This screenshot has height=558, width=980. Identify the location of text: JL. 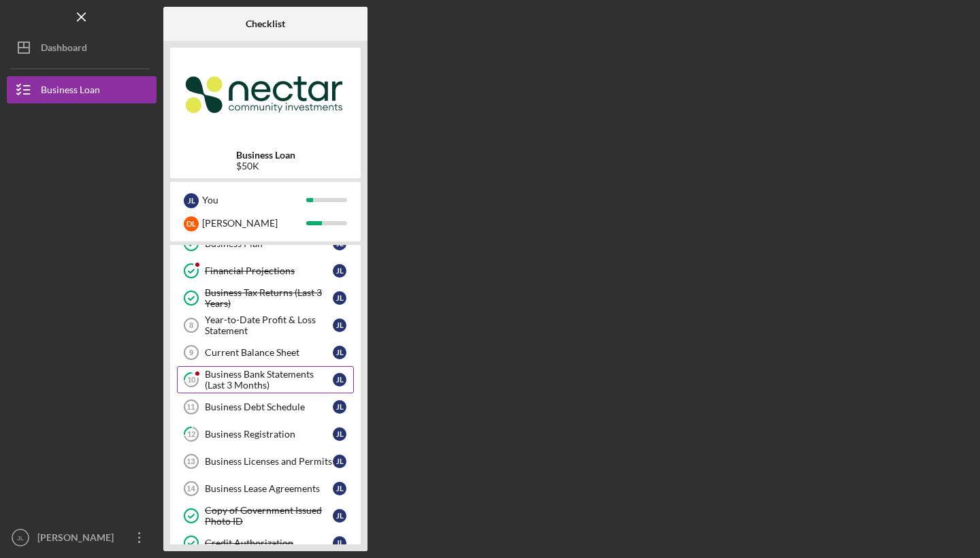
(21, 537).